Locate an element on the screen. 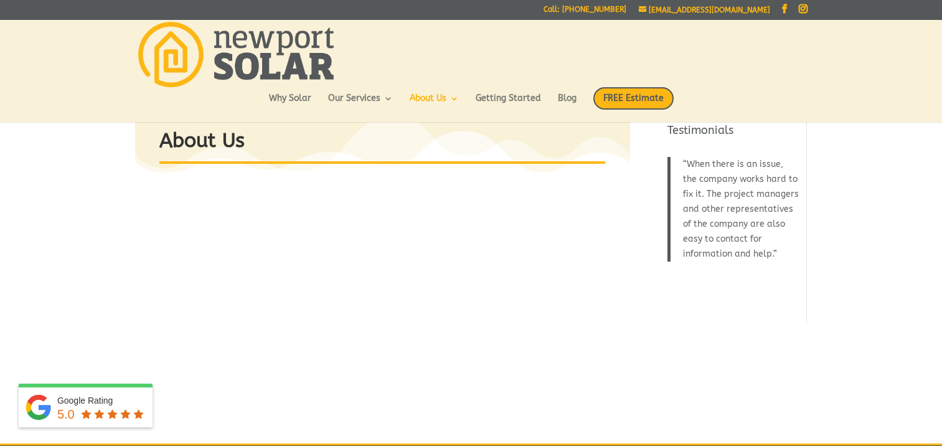 The image size is (942, 446). div: Google Rating is located at coordinates (102, 400).